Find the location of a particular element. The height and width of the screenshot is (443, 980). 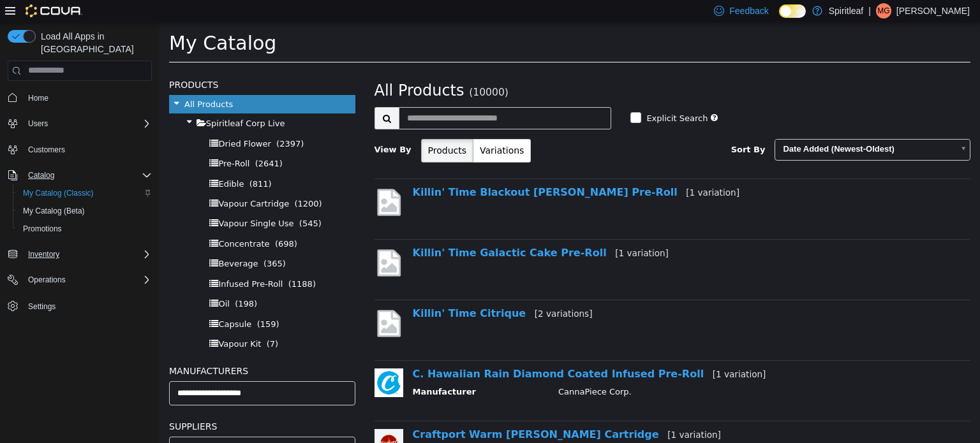

label: Explicit Search is located at coordinates (515, 96).